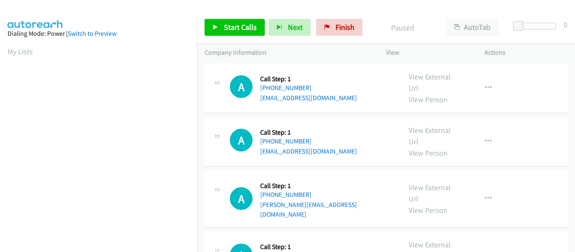 This screenshot has height=252, width=575. I want to click on button: Next, so click(290, 27).